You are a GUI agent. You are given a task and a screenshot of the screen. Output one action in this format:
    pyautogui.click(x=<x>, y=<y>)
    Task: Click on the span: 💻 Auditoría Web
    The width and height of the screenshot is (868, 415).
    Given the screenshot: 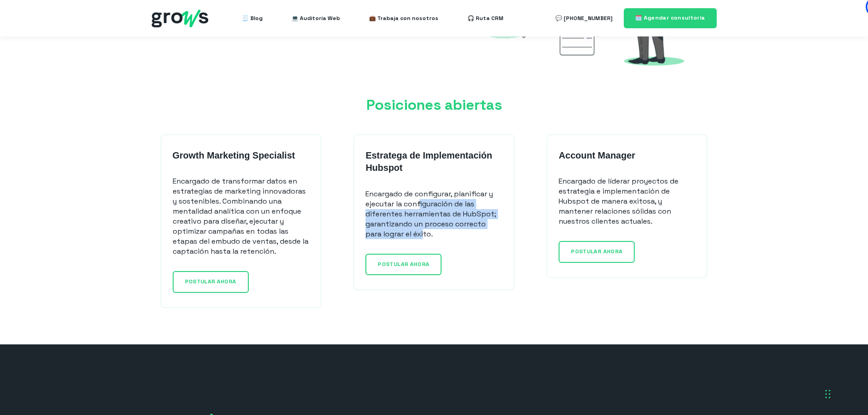 What is the action you would take?
    pyautogui.click(x=316, y=18)
    